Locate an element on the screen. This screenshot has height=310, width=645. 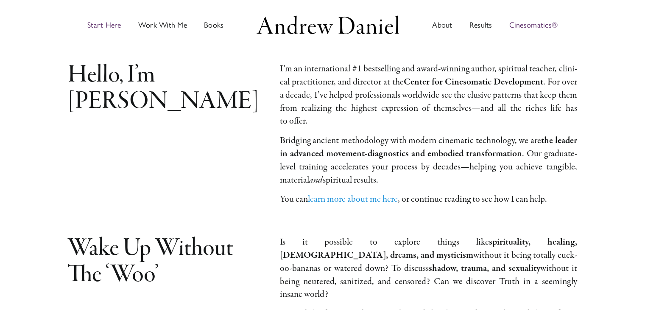
span: Results is located at coordinates (481, 25).